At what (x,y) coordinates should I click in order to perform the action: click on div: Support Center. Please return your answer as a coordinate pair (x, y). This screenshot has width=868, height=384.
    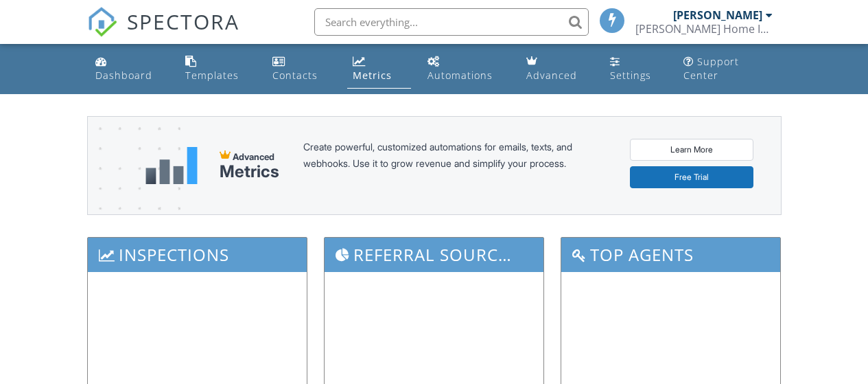
    Looking at the image, I should click on (711, 68).